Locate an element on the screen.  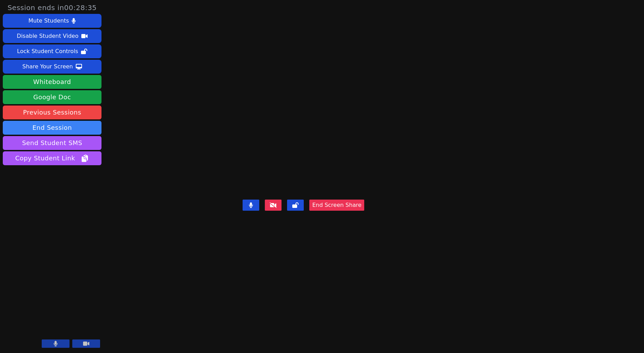
button: Lock Student Controls is located at coordinates (52, 52).